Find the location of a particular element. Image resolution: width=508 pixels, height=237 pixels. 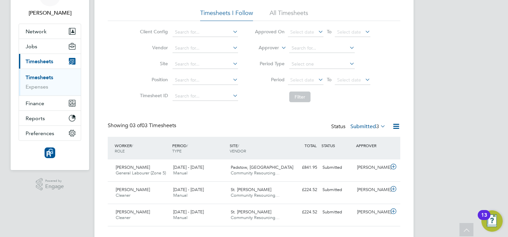

span: General Labourer (Zone 5) is located at coordinates (141, 173).